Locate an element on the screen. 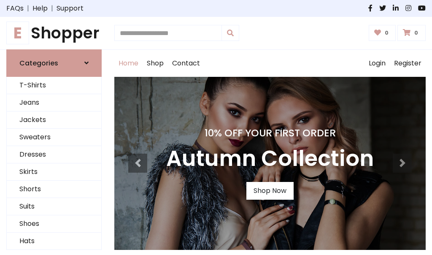  a: Jackets is located at coordinates (54, 120).